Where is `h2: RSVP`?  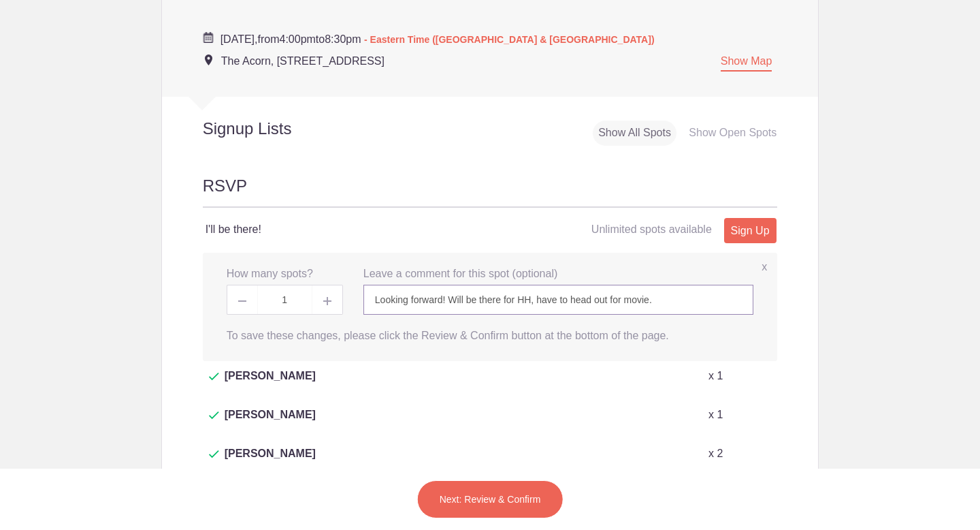 h2: RSVP is located at coordinates (490, 190).